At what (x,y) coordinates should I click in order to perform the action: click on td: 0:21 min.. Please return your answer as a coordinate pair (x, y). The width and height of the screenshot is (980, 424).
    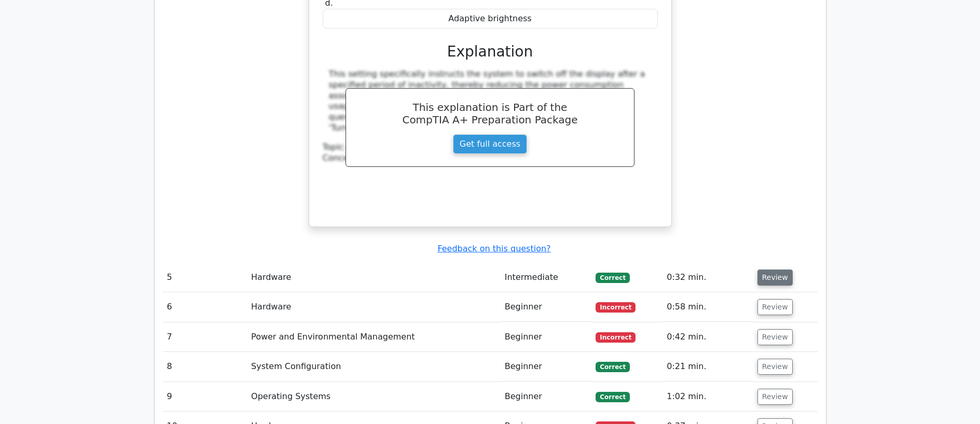
    Looking at the image, I should click on (707, 366).